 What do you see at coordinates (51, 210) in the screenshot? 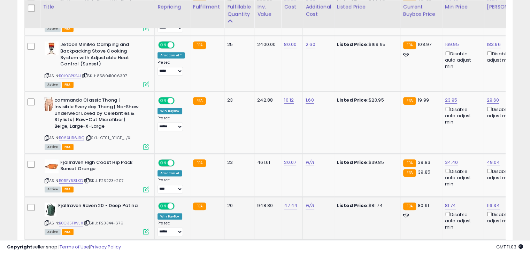
I see `img: 41fctxkiXUL._SL40_.jpg` at bounding box center [51, 210].